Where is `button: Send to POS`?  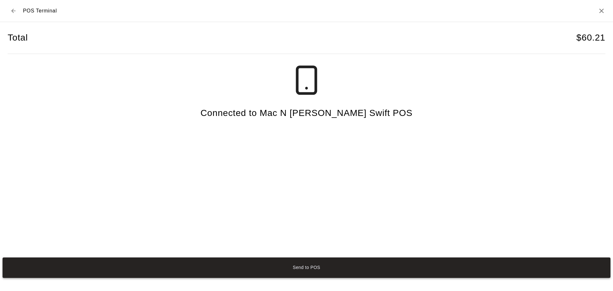
button: Send to POS is located at coordinates (306, 267).